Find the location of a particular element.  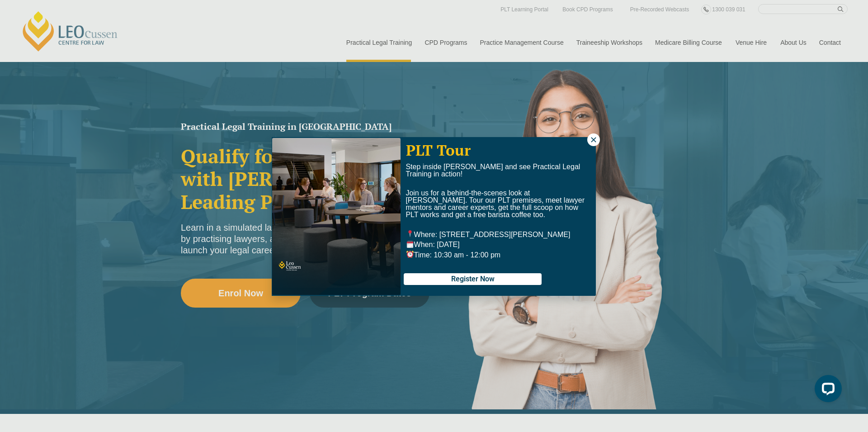

button: Open LiveChat chat widget is located at coordinates (21, 17).